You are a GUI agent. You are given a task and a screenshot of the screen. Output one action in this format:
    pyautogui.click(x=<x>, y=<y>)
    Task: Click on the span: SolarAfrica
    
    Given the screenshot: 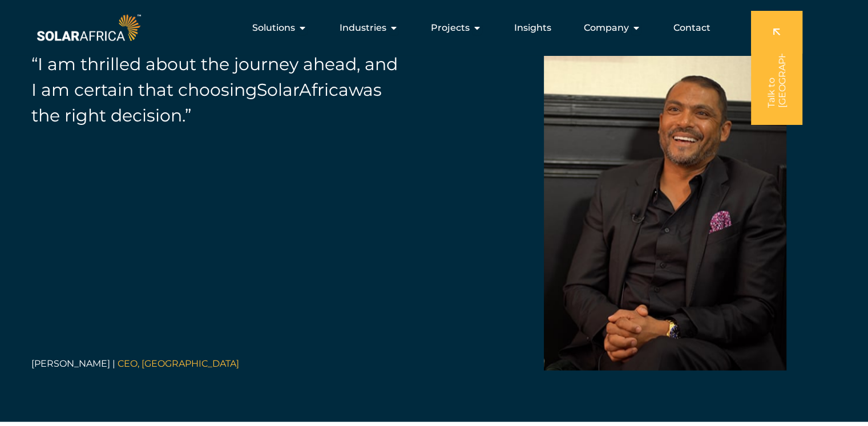 What is the action you would take?
    pyautogui.click(x=303, y=89)
    